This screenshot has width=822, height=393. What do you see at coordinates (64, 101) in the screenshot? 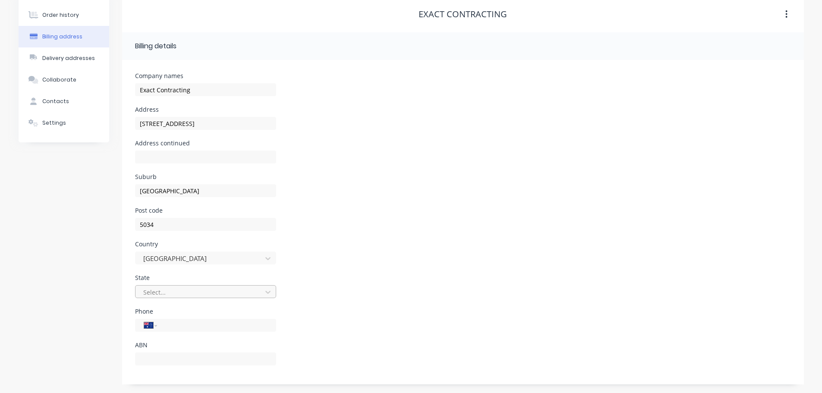
I see `button: Contacts` at bounding box center [64, 101].